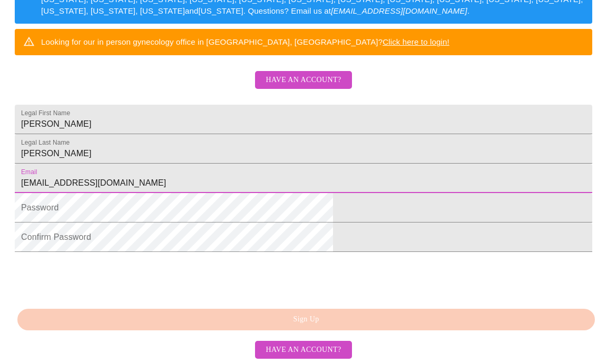 This screenshot has width=607, height=364. What do you see at coordinates (416, 41) in the screenshot?
I see `a: Click here to login!` at bounding box center [416, 41].